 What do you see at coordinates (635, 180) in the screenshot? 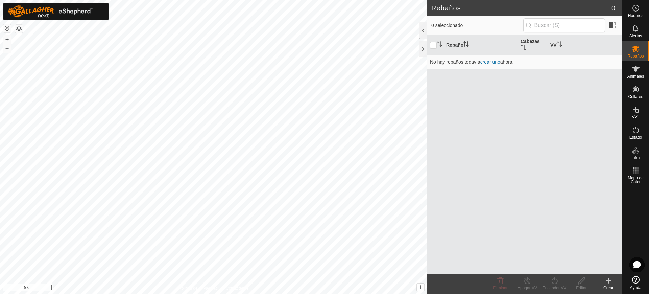
I see `span: Mapa de Calor` at bounding box center [635, 180].